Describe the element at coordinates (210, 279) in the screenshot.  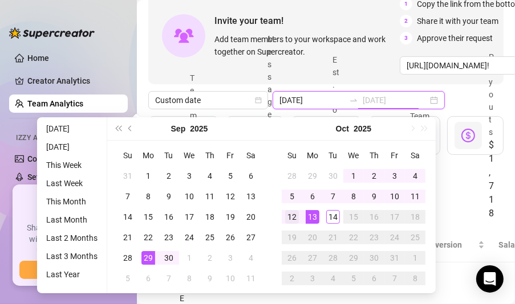
I see `td: 2025-10-09` at that location.